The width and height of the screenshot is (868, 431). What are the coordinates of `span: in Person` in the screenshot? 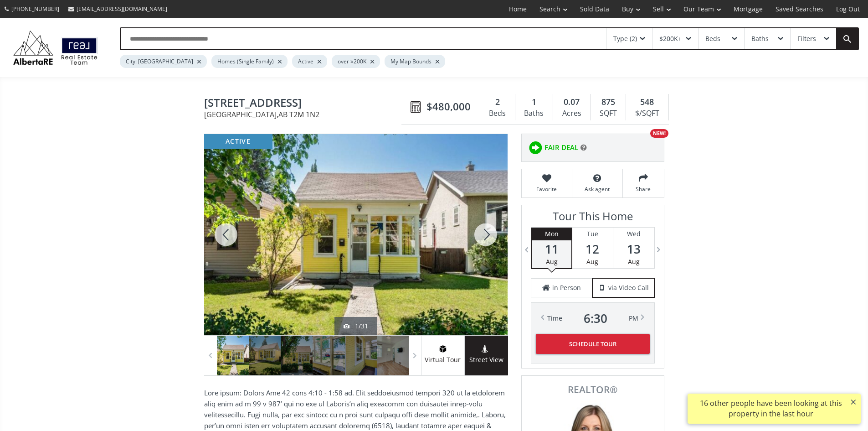 It's located at (567, 288).